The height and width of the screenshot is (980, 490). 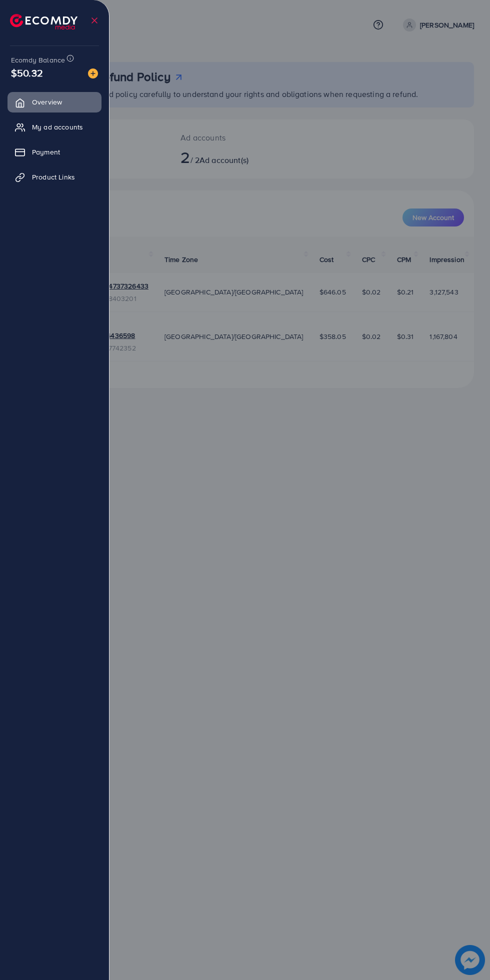 What do you see at coordinates (93, 73) in the screenshot?
I see `img: image` at bounding box center [93, 73].